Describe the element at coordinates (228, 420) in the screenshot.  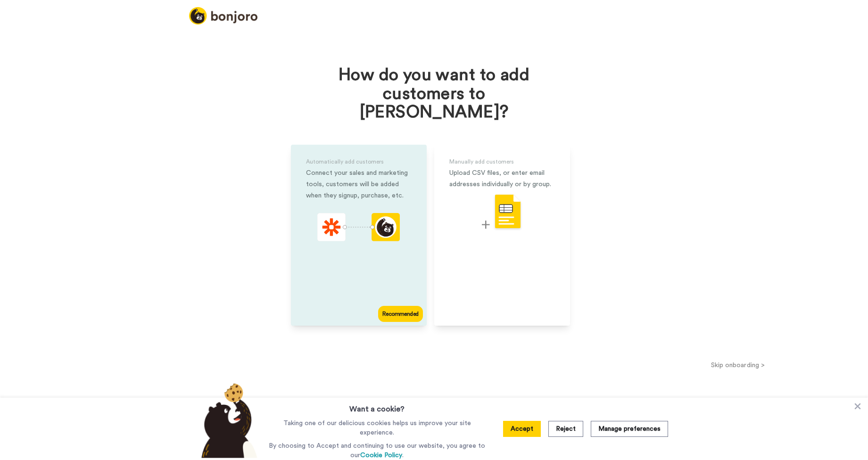
I see `img: bear-with-cookie.png` at that location.